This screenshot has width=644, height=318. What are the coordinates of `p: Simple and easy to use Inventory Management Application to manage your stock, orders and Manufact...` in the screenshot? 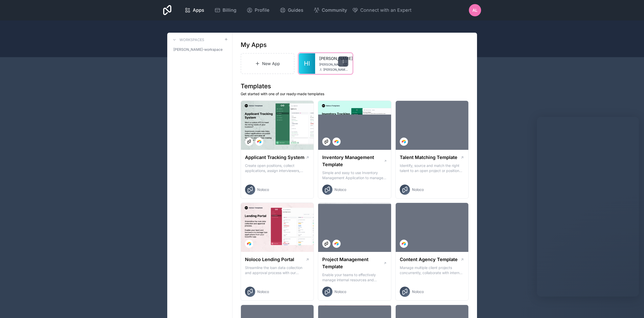 It's located at (354, 175).